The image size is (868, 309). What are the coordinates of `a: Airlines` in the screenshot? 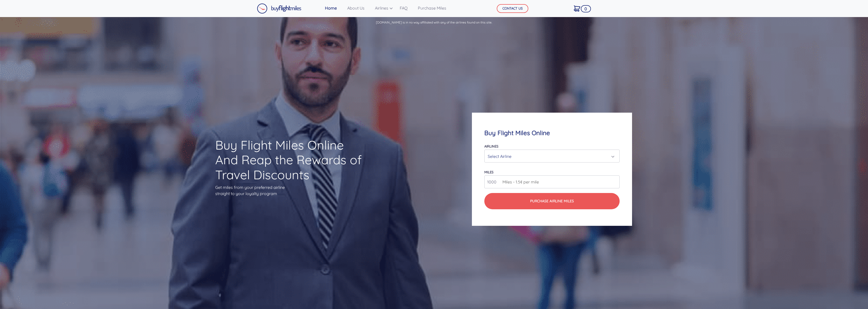 It's located at (382, 8).